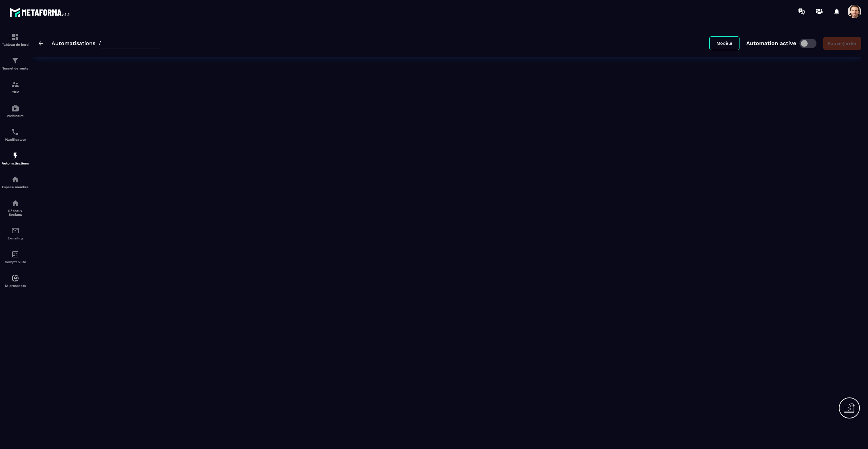 The image size is (868, 449). What do you see at coordinates (16, 116) in the screenshot?
I see `p: Webinaire` at bounding box center [16, 116].